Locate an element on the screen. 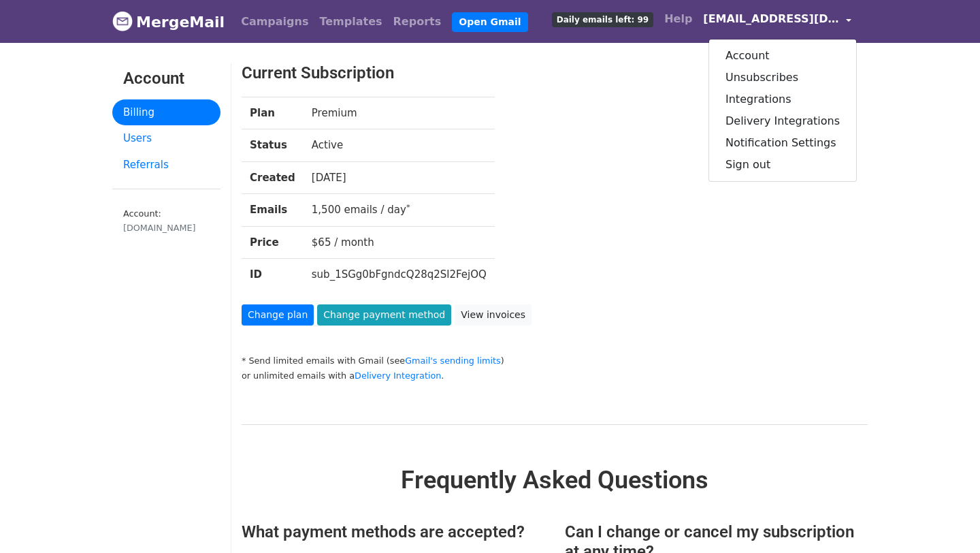 Image resolution: width=980 pixels, height=553 pixels. small: Account: is located at coordinates (166, 222).